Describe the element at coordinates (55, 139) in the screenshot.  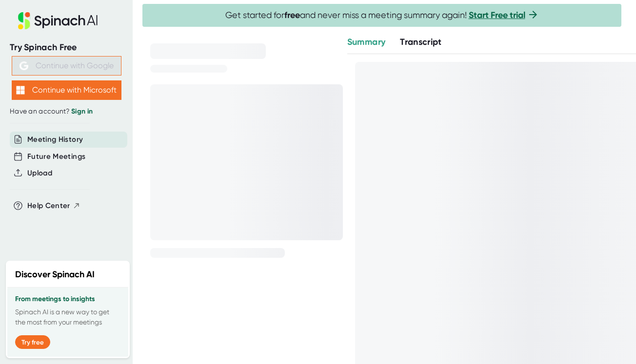
I see `span: Meeting History` at that location.